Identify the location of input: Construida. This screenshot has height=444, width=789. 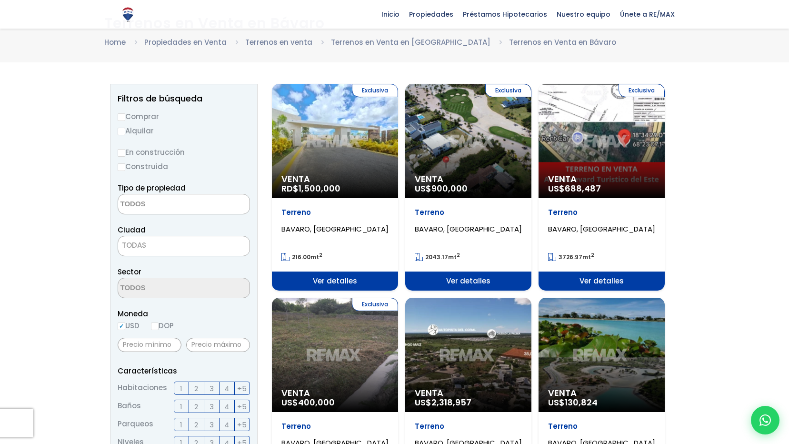
(121, 167).